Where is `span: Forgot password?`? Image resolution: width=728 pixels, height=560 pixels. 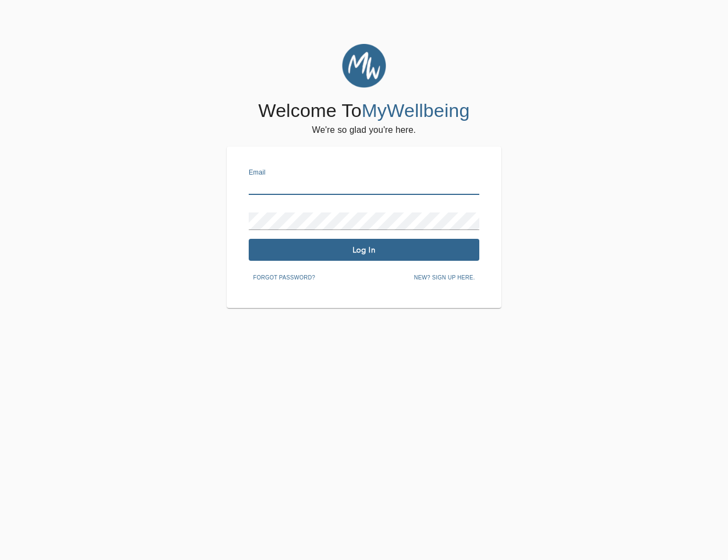
span: Forgot password? is located at coordinates (284, 277).